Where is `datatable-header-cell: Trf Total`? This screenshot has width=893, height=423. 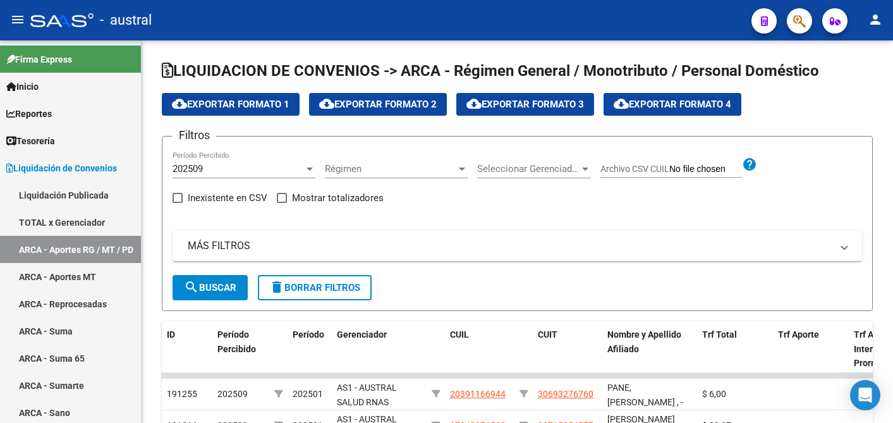
datatable-header-cell: Trf Total is located at coordinates (735, 349).